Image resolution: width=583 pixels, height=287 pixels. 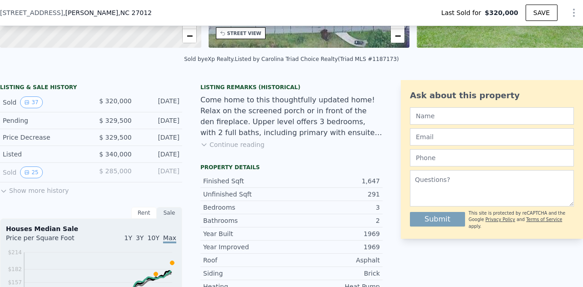 What do you see at coordinates (209, 59) in the screenshot?
I see `div: Sold by eXp Realty .` at bounding box center [209, 59].